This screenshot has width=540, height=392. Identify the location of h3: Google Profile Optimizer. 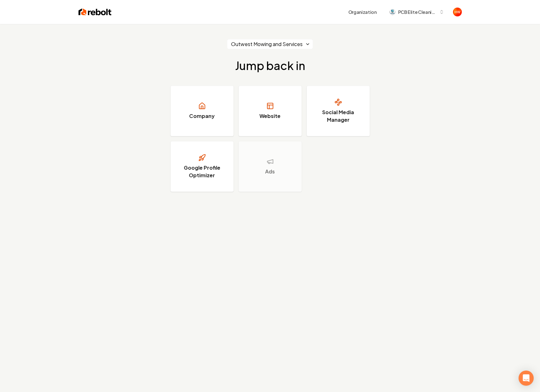
(202, 171).